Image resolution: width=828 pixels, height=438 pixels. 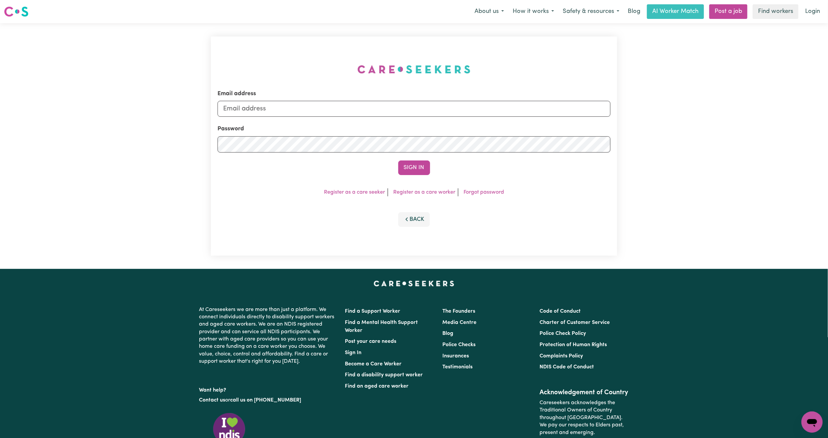 What do you see at coordinates (563, 334) in the screenshot?
I see `a: Police Check Policy` at bounding box center [563, 334].